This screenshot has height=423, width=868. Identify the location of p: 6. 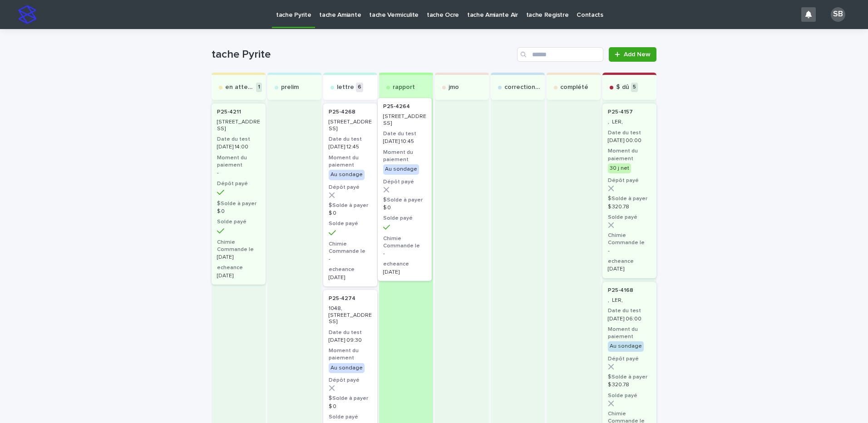
(359, 88).